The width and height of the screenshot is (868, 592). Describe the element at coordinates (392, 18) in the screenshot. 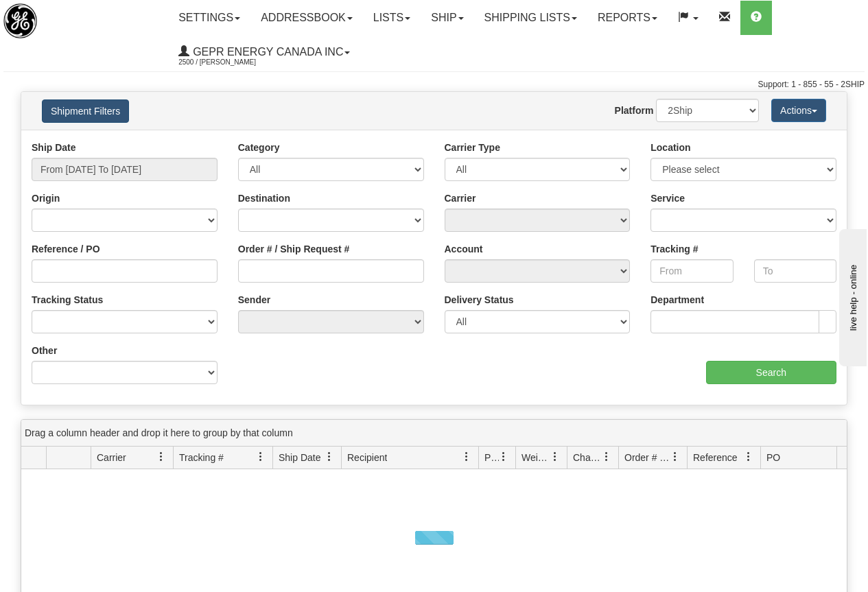

I see `a: Lists` at that location.